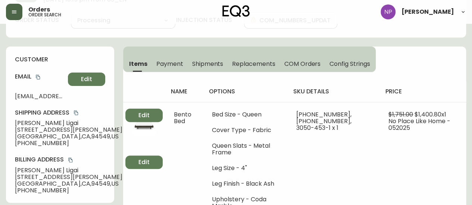 This screenshot has width=472, height=205. What do you see at coordinates (60, 60) in the screenshot?
I see `h4: customer` at bounding box center [60, 60].